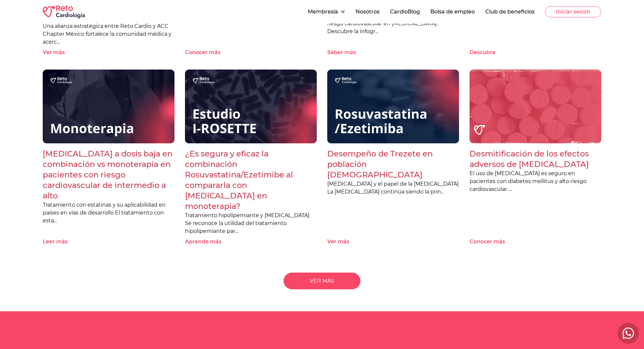 The image size is (644, 349). I want to click on img: Rosuvastatina a dosis baja en combinación vs monoterapia en pacientes con riesgo cardiovascular d..., so click(109, 107).